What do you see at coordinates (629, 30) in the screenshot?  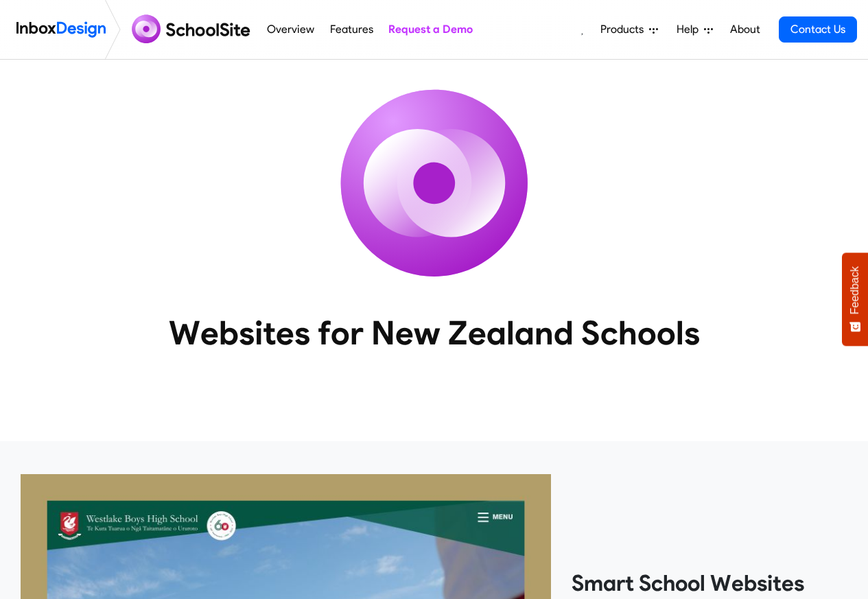 I see `a: Products` at bounding box center [629, 30].